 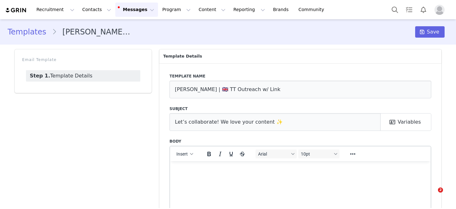 What do you see at coordinates (30, 32) in the screenshot?
I see `a: Templates` at bounding box center [30, 32].